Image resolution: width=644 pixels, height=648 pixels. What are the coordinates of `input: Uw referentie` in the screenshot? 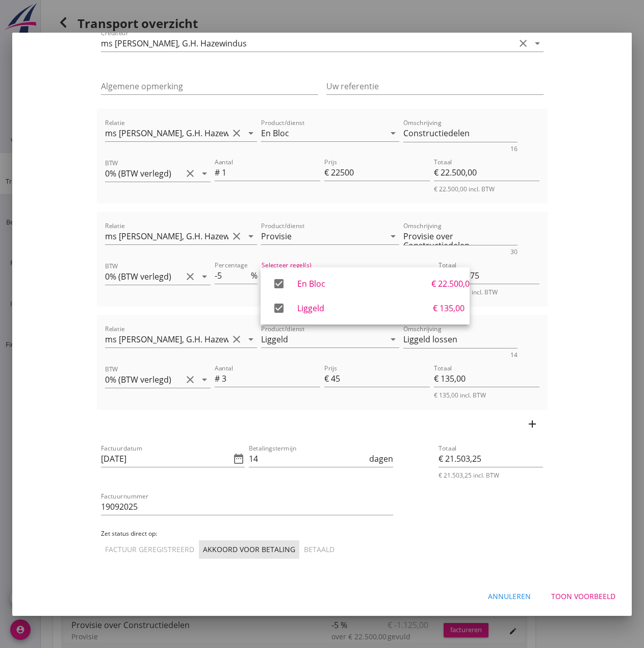 It's located at (435, 86).